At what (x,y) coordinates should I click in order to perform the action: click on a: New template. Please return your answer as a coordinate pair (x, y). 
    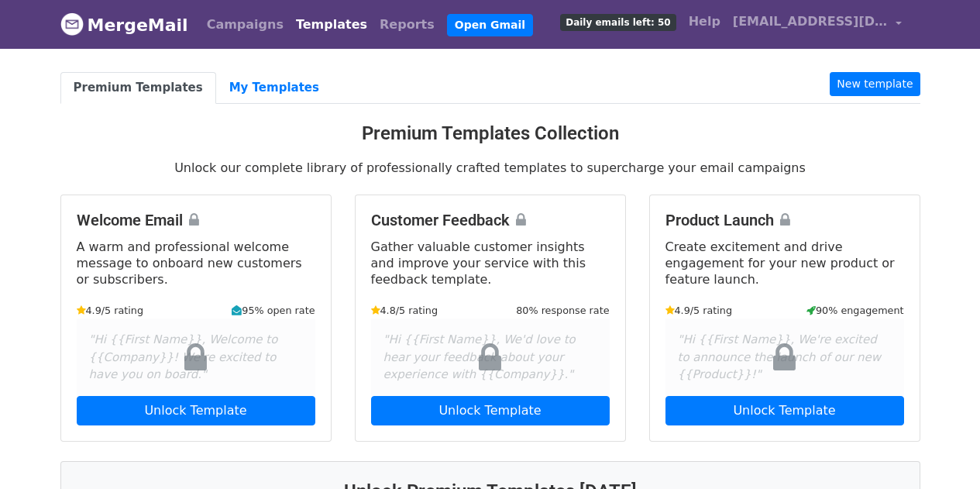
    Looking at the image, I should click on (875, 84).